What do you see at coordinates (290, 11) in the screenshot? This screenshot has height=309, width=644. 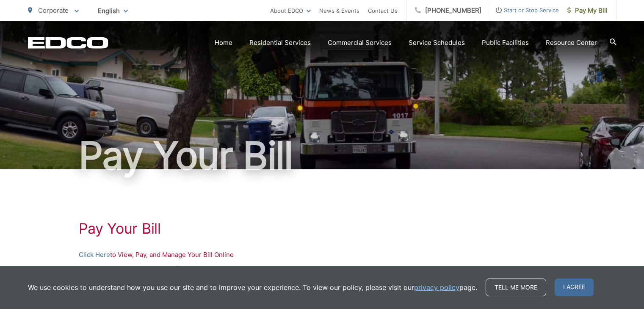 I see `a: About EDCO` at bounding box center [290, 11].